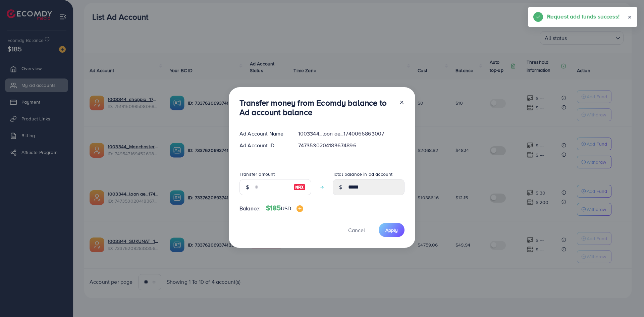 Image resolution: width=644 pixels, height=317 pixels. I want to click on div: Ad Account ID, so click(263, 145).